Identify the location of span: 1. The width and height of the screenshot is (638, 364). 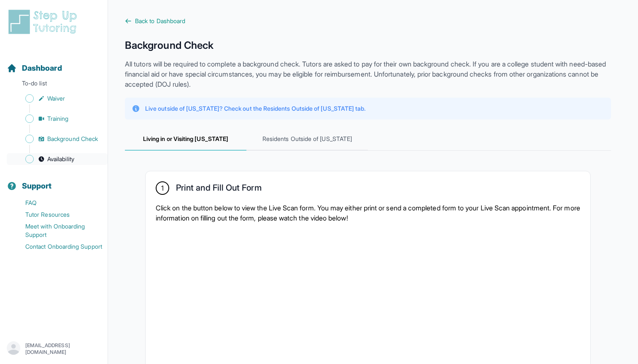
(162, 188).